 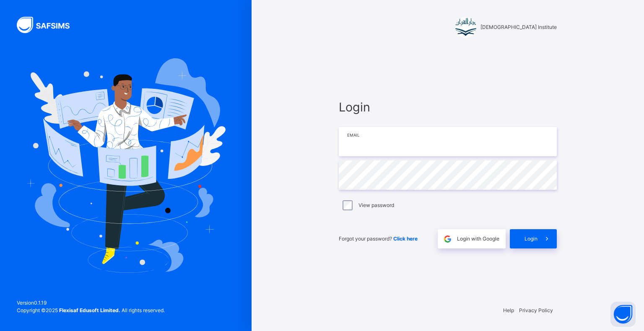 I want to click on a: Privacy Policy, so click(x=536, y=310).